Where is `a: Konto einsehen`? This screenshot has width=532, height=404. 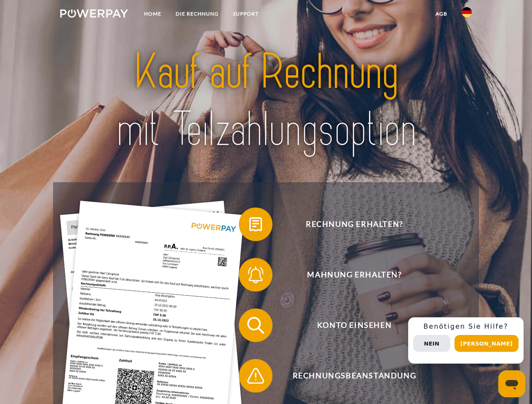 a: Konto einsehen is located at coordinates (349, 325).